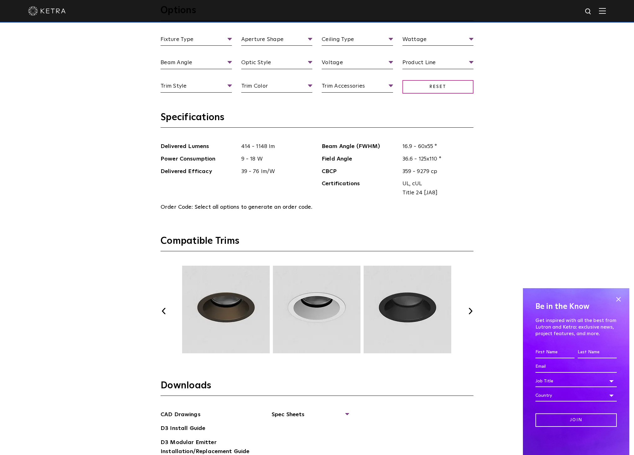  What do you see at coordinates (555, 352) in the screenshot?
I see `input: First Name` at bounding box center [555, 352].